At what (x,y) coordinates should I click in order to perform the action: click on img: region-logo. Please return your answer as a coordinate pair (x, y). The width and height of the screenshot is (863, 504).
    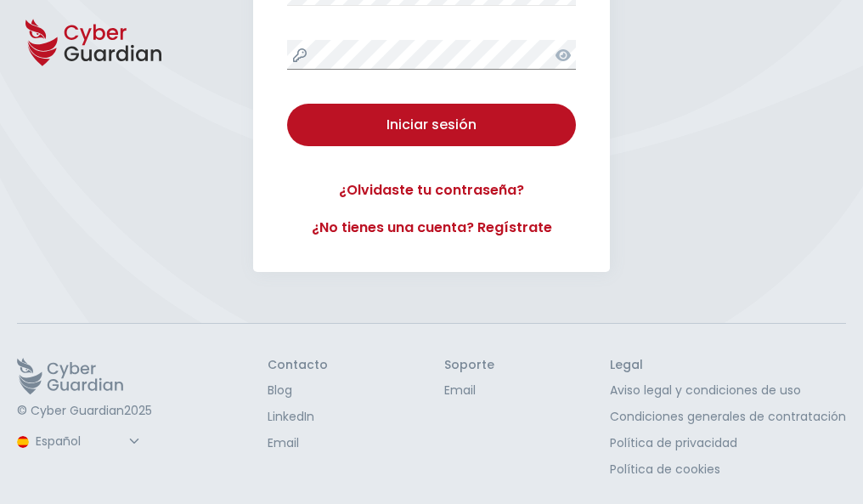
    Looking at the image, I should click on (23, 442).